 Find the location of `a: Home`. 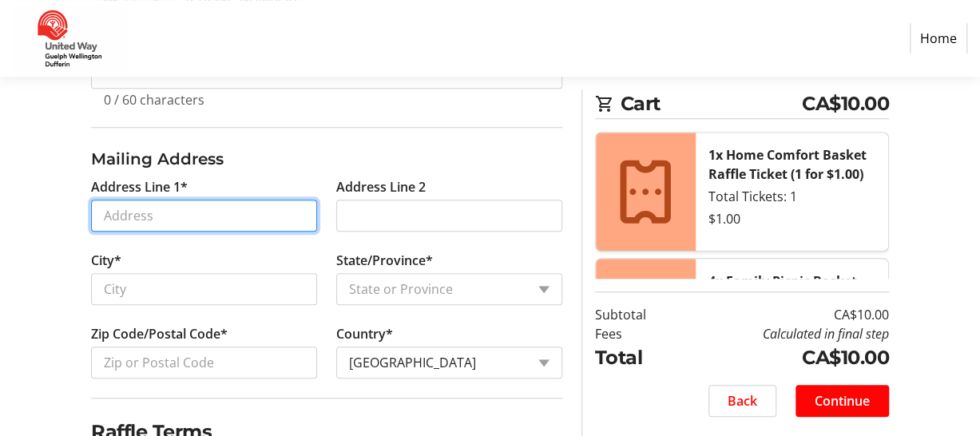

a: Home is located at coordinates (938, 39).